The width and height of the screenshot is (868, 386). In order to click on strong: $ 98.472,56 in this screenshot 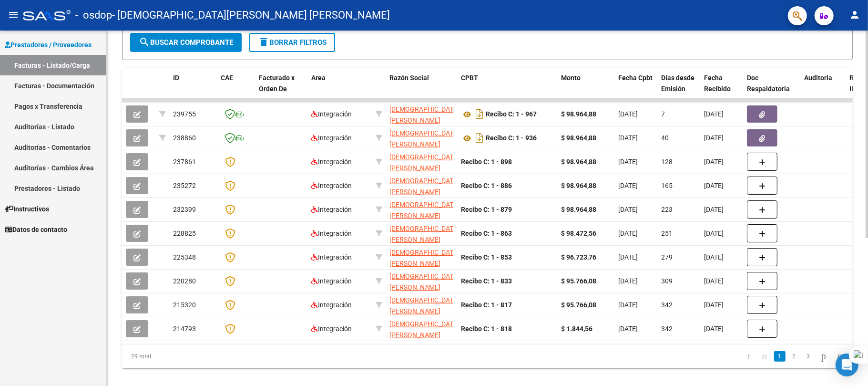, I will do `click(578, 233)`.